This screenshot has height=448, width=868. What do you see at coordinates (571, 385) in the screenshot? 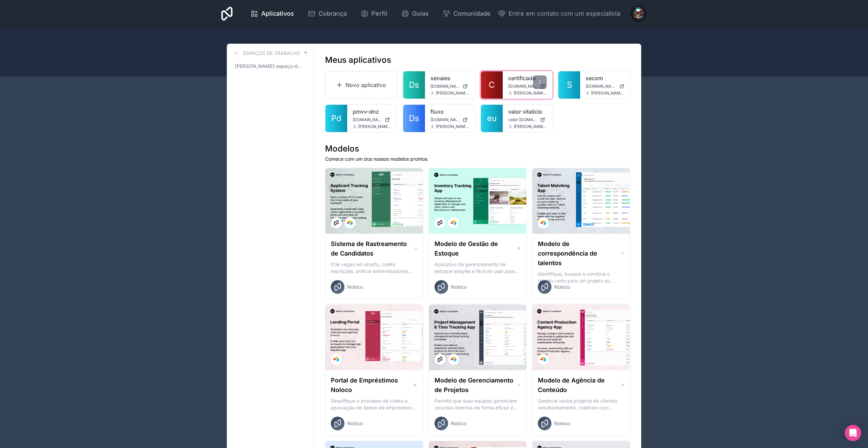
I see `font: Modelo de Agência de Conteúdo` at bounding box center [571, 385].